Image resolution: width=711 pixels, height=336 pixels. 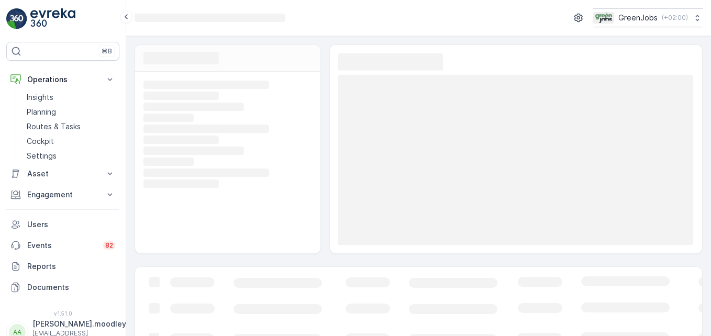 I want to click on p: Planning, so click(x=41, y=112).